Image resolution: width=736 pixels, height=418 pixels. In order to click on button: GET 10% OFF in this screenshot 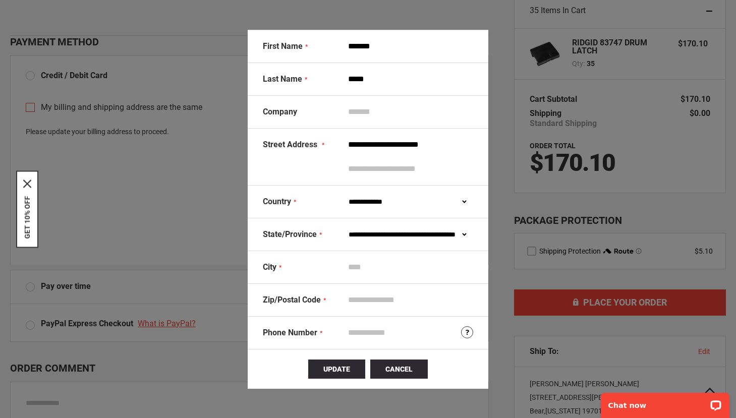, I will do `click(27, 217)`.